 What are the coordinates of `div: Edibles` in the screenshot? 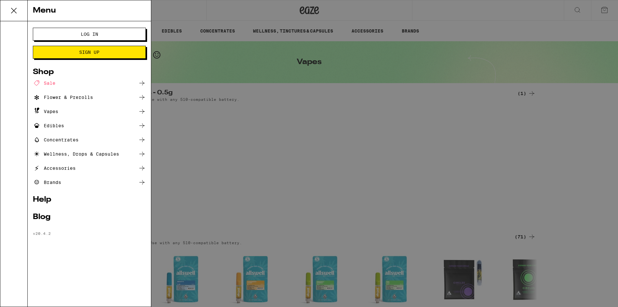 It's located at (48, 126).